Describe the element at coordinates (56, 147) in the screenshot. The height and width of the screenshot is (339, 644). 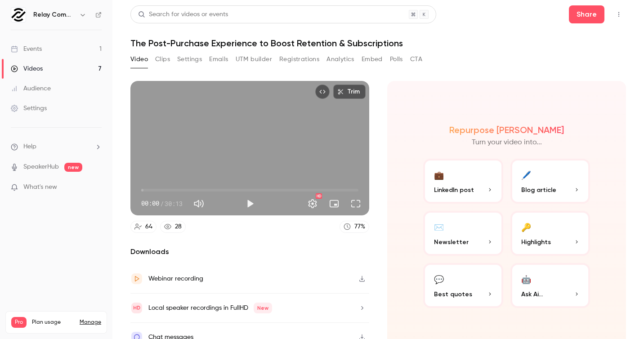
I see `li: help-dropdown-opener` at that location.